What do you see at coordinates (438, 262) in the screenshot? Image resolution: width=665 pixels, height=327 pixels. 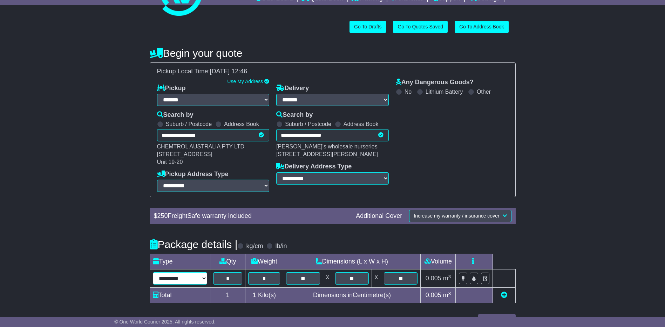 I see `td: Volume` at bounding box center [438, 262].